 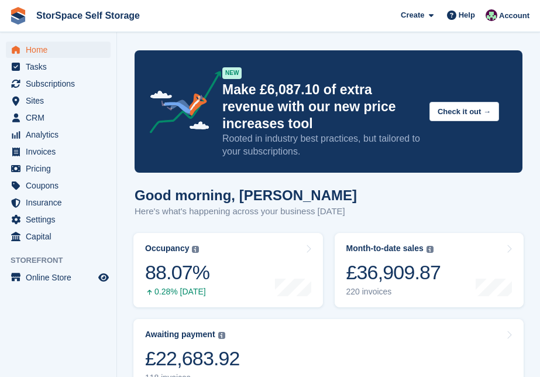 What do you see at coordinates (61, 202) in the screenshot?
I see `span: Insurance` at bounding box center [61, 202].